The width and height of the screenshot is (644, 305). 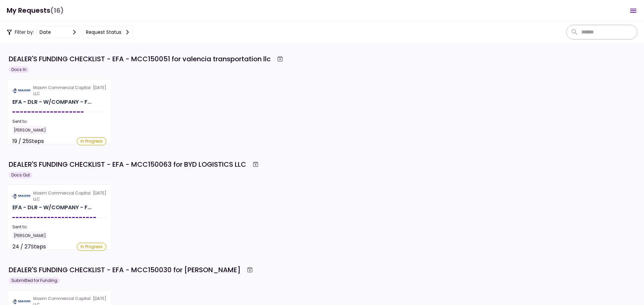 I want to click on div: 24 / 27 Steps, so click(x=30, y=247).